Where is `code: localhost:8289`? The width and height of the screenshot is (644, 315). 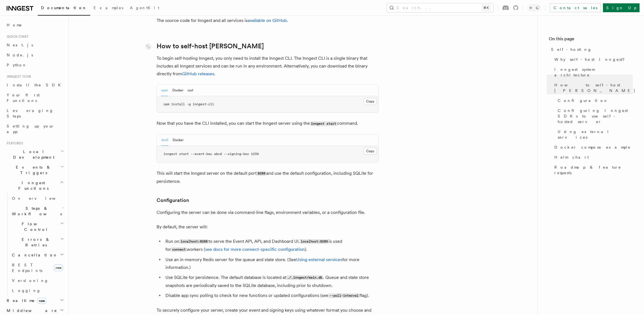
code: localhost:8289 is located at coordinates (314, 242).